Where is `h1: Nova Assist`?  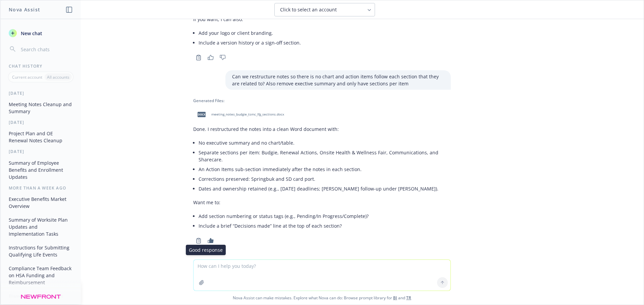
h1: Nova Assist is located at coordinates (24, 9).